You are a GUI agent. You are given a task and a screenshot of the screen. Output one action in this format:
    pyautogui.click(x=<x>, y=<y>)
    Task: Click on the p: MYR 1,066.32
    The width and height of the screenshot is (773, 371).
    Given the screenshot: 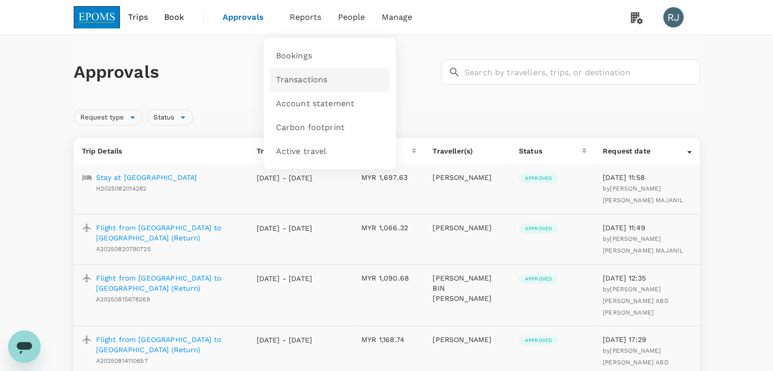 What is the action you would take?
    pyautogui.click(x=389, y=228)
    